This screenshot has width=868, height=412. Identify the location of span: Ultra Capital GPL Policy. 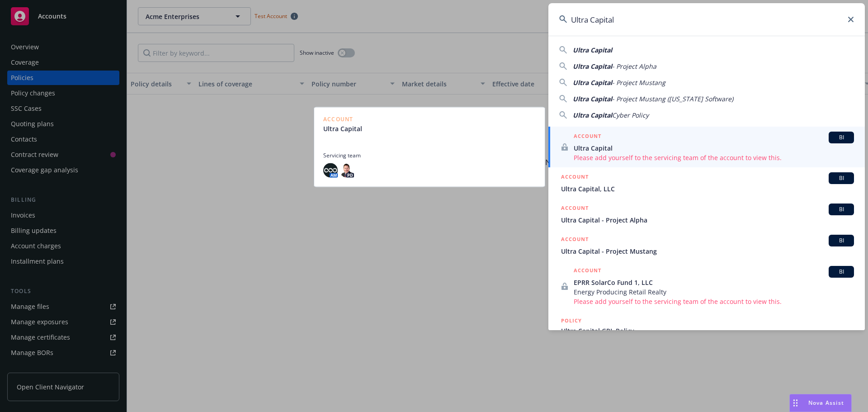
(708, 331).